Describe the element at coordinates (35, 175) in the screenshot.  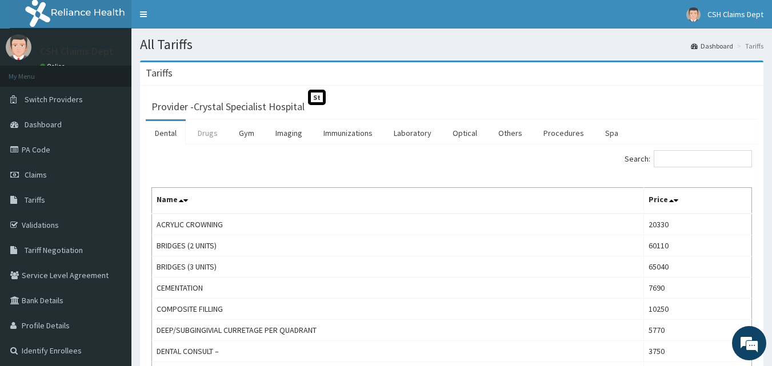
I see `span: Claims` at that location.